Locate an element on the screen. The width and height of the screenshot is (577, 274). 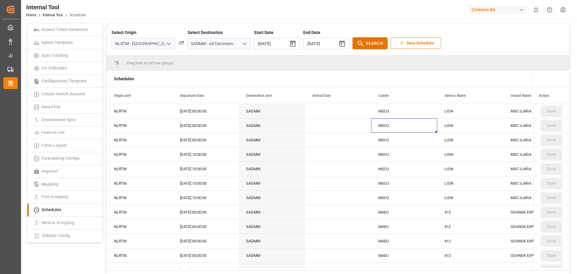
span: Action is located at coordinates (544, 96).